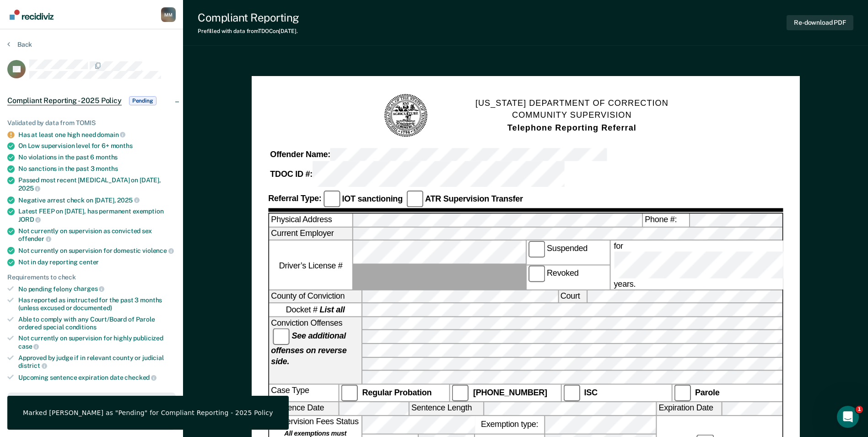  Describe the element at coordinates (315, 296) in the screenshot. I see `label: County of Conviction` at that location.